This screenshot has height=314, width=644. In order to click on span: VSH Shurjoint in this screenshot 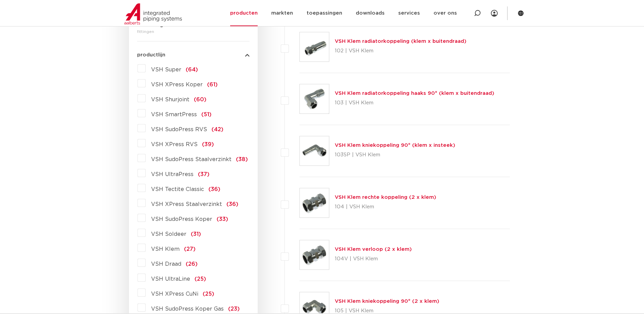, I will do `click(170, 100)`.